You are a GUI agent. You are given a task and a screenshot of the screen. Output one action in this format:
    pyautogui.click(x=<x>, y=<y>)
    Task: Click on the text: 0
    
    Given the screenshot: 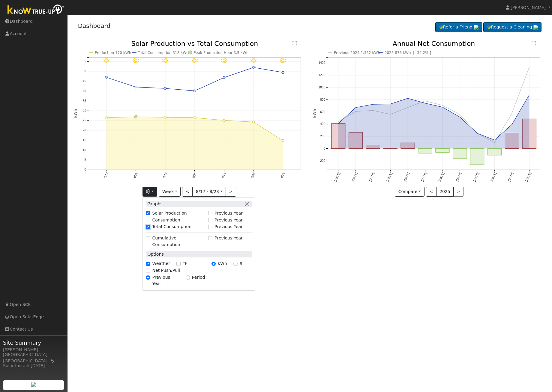 What is the action you would take?
    pyautogui.click(x=324, y=148)
    